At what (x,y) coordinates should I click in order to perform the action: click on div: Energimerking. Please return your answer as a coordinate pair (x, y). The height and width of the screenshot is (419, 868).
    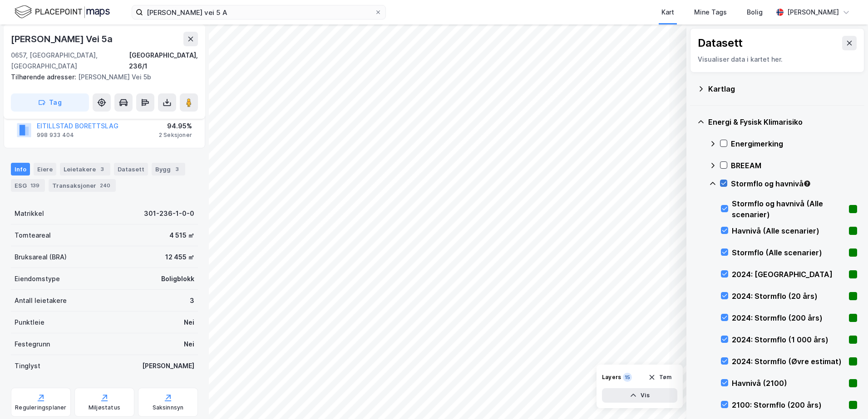
    Looking at the image, I should click on (795, 144).